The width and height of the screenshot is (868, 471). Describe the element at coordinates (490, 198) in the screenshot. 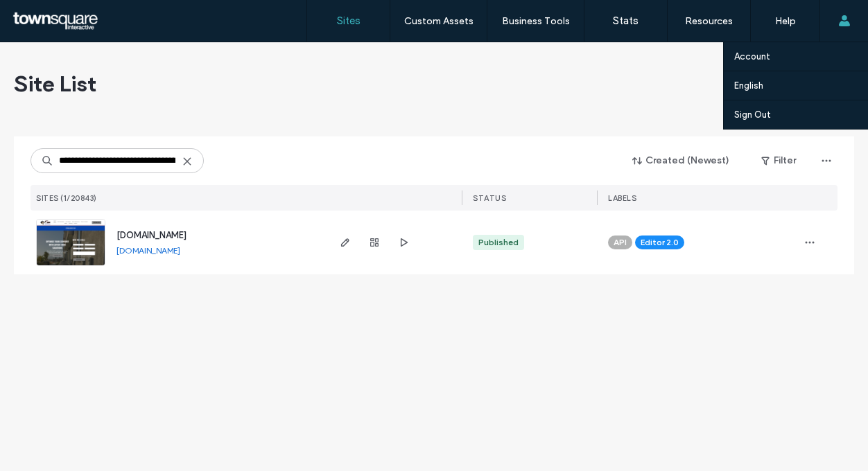

I see `span: STATUS` at that location.